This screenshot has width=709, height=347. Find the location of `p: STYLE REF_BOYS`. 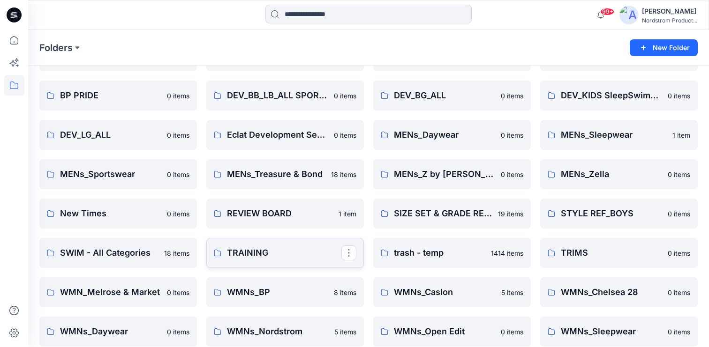

p: STYLE REF_BOYS is located at coordinates (611, 214).